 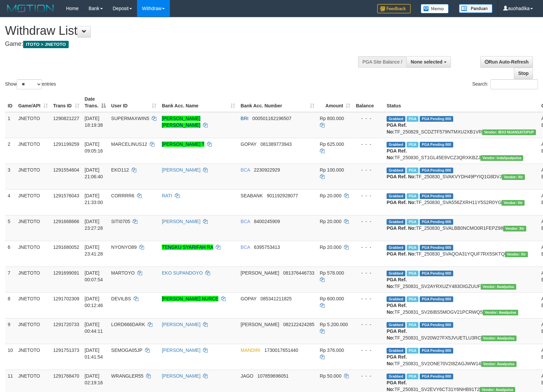 I want to click on a: EKO SUPANDOYO, so click(x=182, y=273).